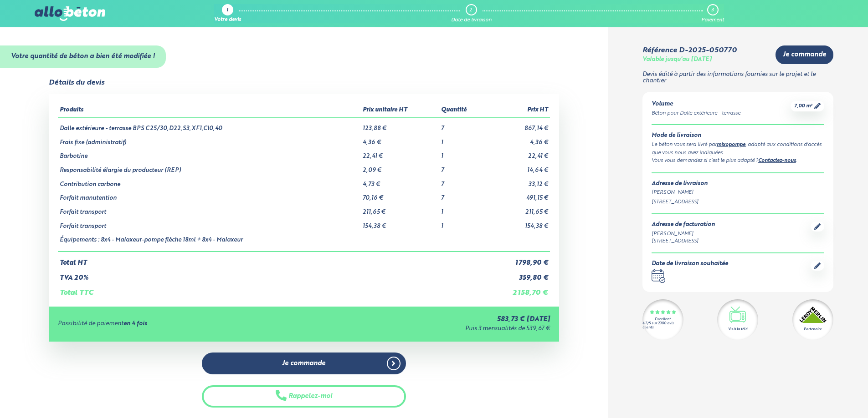 Image resolution: width=868 pixels, height=418 pixels. I want to click on div: 1, so click(227, 11).